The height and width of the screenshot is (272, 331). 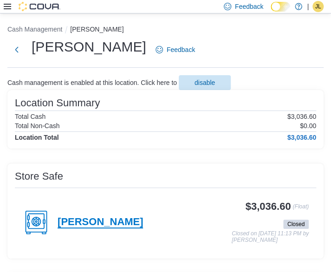 I want to click on h3: Store Safe, so click(x=39, y=176).